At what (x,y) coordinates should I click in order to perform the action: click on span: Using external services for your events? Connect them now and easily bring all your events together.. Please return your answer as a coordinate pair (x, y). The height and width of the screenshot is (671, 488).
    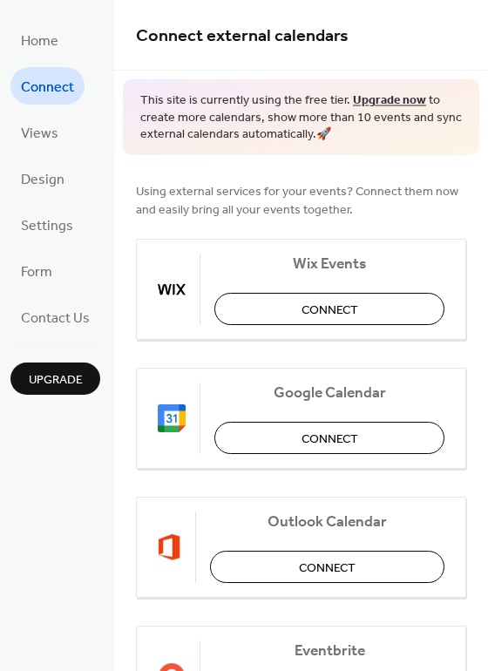
    Looking at the image, I should click on (301, 200).